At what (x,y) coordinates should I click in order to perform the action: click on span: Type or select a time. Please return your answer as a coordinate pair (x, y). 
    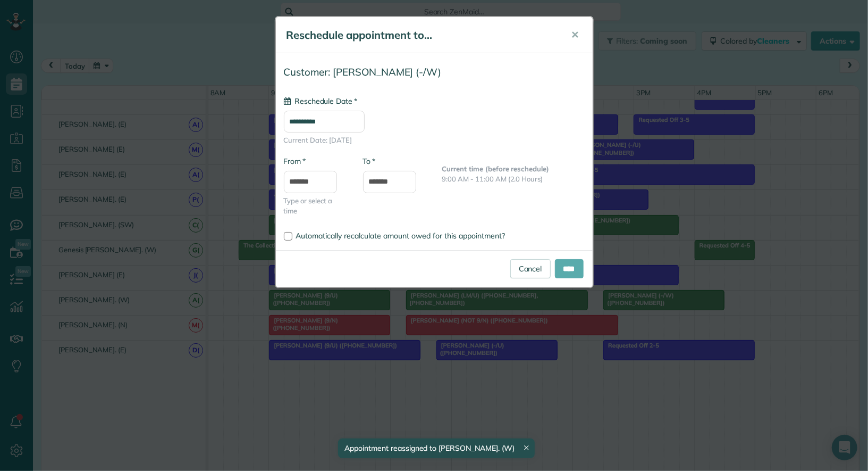
    Looking at the image, I should click on (315, 206).